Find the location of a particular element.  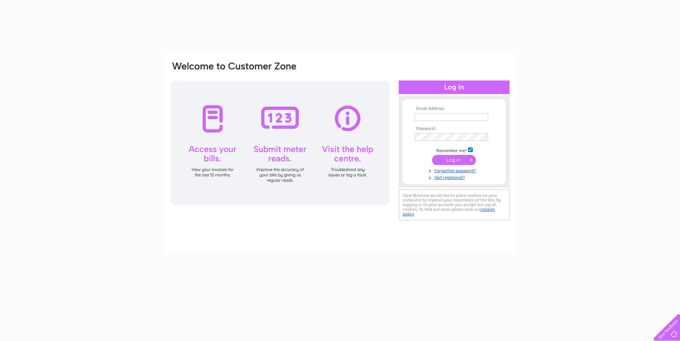

input: Submit is located at coordinates (454, 160).